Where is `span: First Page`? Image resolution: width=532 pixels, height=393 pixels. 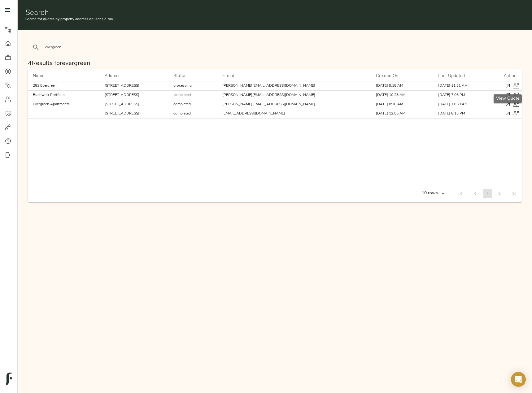
span: First Page is located at coordinates (461, 193).